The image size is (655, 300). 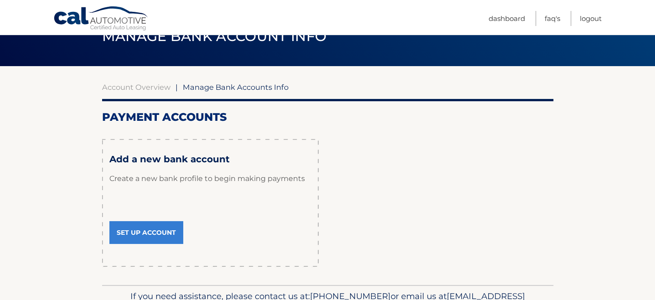 What do you see at coordinates (210, 179) in the screenshot?
I see `p: Create a new bank profile to begin making payments` at bounding box center [210, 179].